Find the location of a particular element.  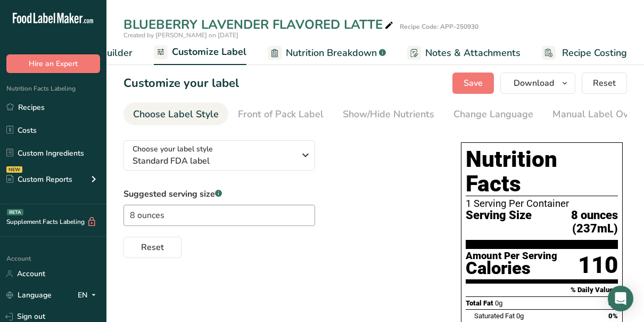

label: Suggested serving size is located at coordinates (220, 194).